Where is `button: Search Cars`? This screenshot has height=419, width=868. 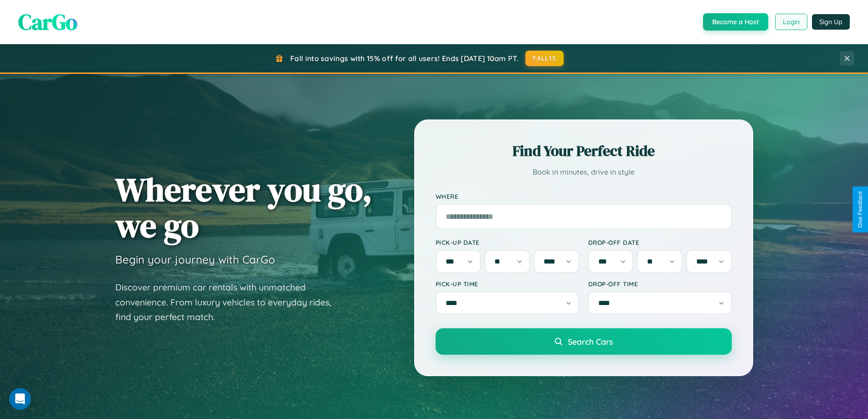
button: Search Cars is located at coordinates (584, 342).